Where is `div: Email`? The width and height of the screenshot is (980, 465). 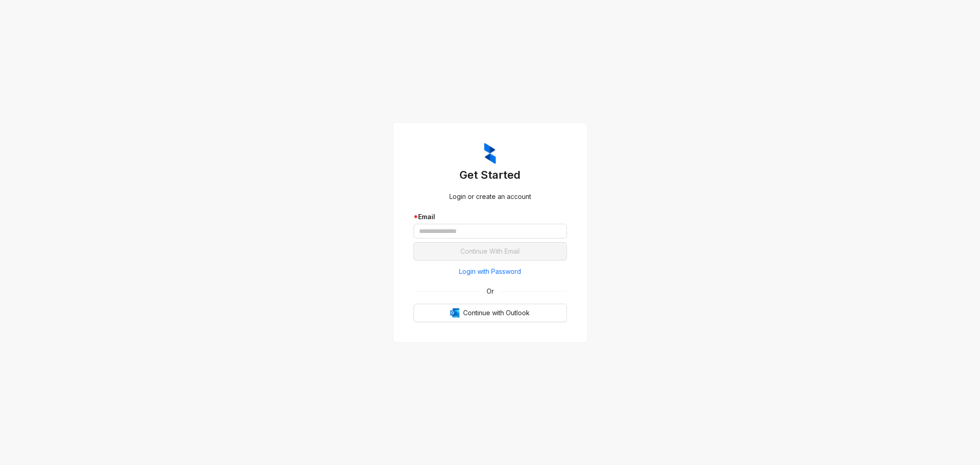 div: Email is located at coordinates (490, 217).